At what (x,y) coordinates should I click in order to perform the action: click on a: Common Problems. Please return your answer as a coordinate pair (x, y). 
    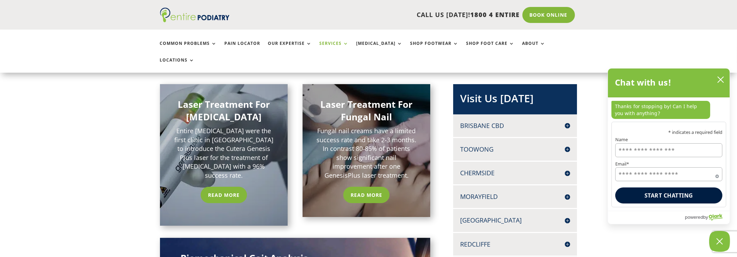
    Looking at the image, I should click on (189, 48).